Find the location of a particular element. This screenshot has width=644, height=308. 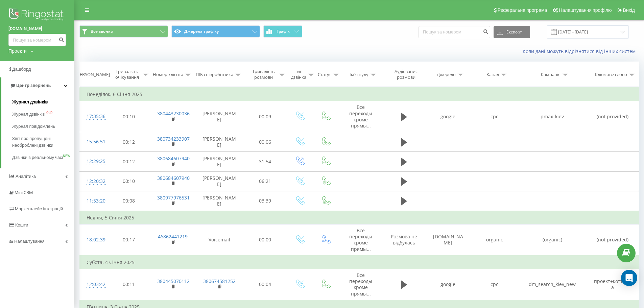

span: Вихід is located at coordinates (629, 10).